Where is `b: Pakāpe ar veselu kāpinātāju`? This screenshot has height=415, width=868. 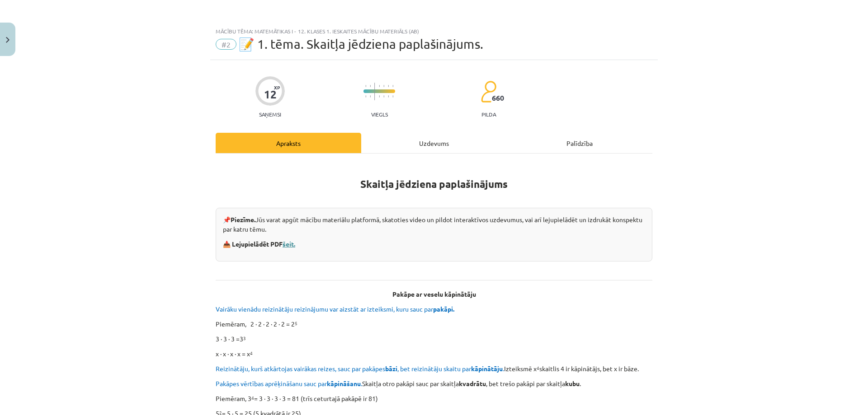
b: Pakāpe ar veselu kāpinātāju is located at coordinates (434, 294).